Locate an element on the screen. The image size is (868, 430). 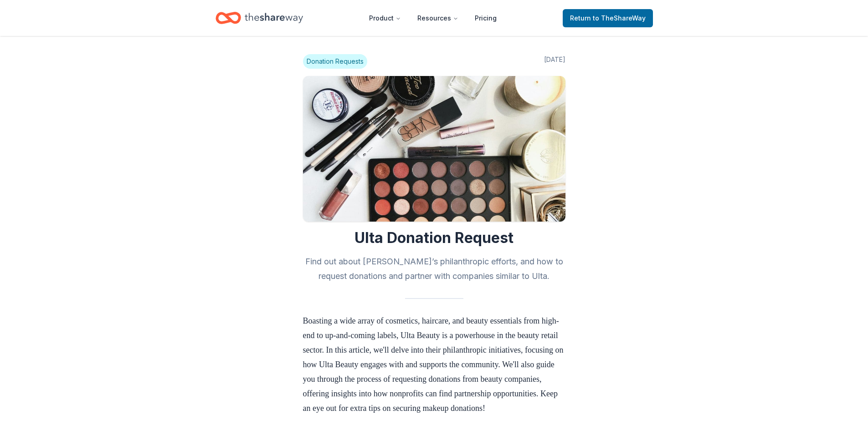
button: Product is located at coordinates (385, 18).